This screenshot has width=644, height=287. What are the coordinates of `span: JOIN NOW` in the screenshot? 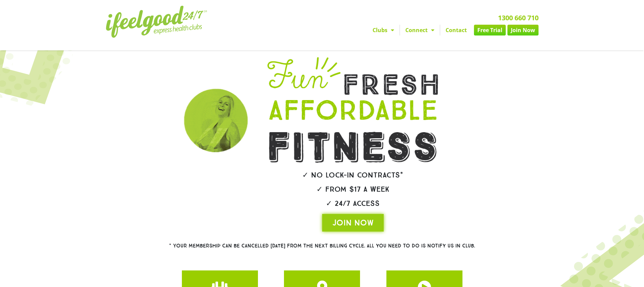 It's located at (353, 223).